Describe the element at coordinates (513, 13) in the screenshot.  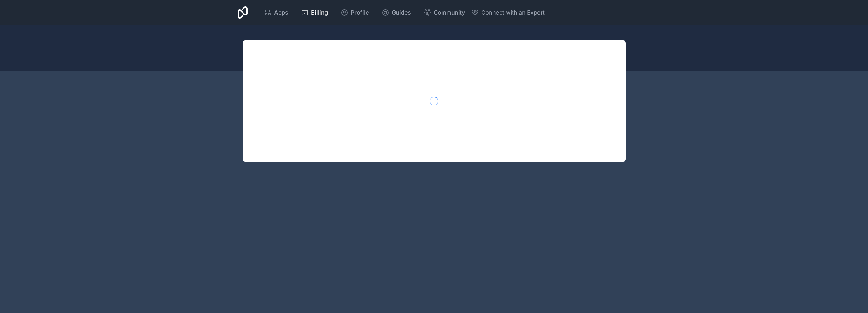
I see `span: Connect with an Expert` at that location.